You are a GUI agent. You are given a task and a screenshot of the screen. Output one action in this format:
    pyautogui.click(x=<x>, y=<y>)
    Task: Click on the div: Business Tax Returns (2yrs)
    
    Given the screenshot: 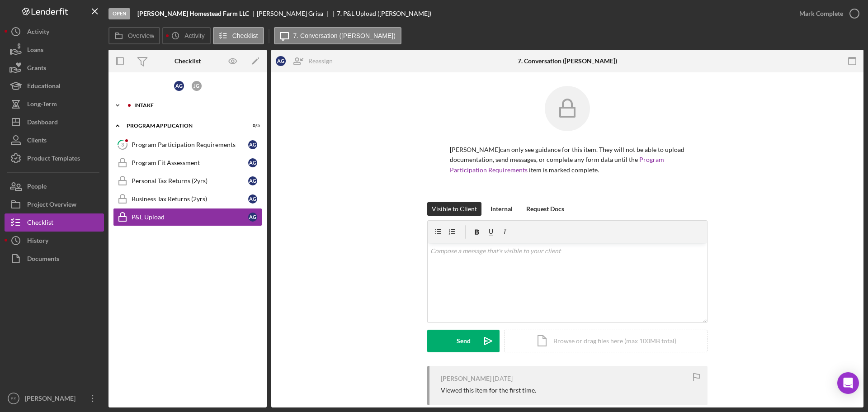 What is the action you would take?
    pyautogui.click(x=190, y=199)
    